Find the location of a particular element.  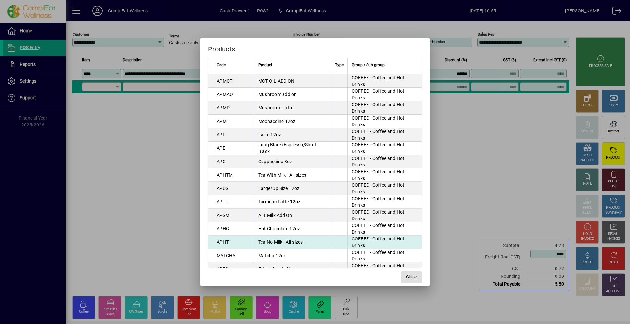

span: Product is located at coordinates (265, 65).